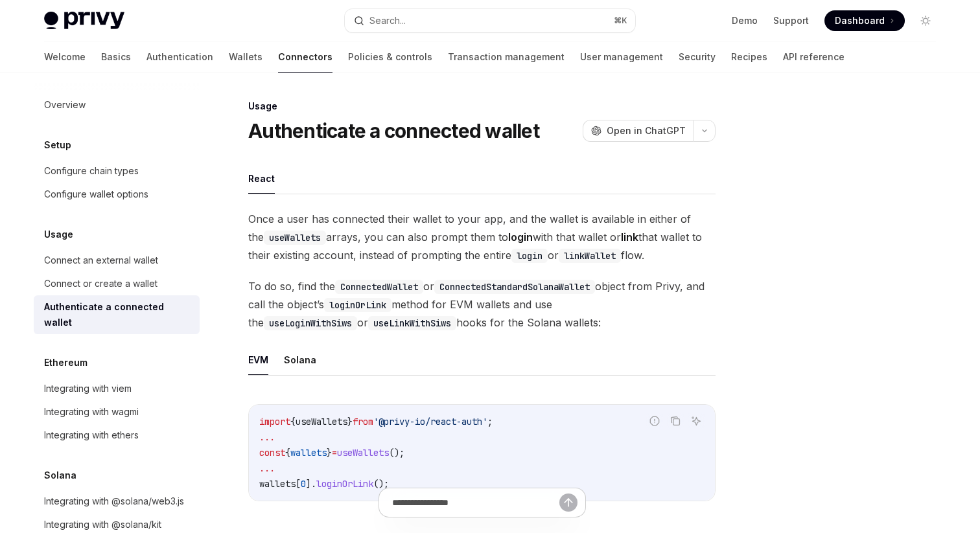 The width and height of the screenshot is (980, 533). I want to click on a: Recipes, so click(749, 57).